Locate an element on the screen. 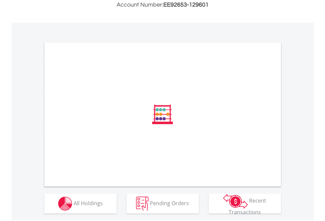 Image resolution: width=325 pixels, height=221 pixels. button: Recent Transactions is located at coordinates (245, 203).